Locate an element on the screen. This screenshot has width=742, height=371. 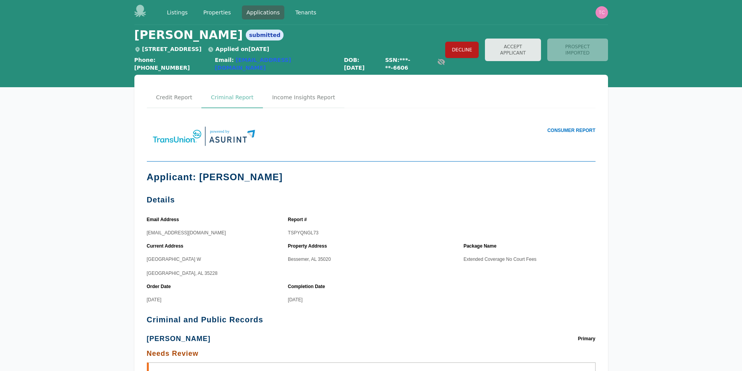
h2: Details is located at coordinates (371, 200).